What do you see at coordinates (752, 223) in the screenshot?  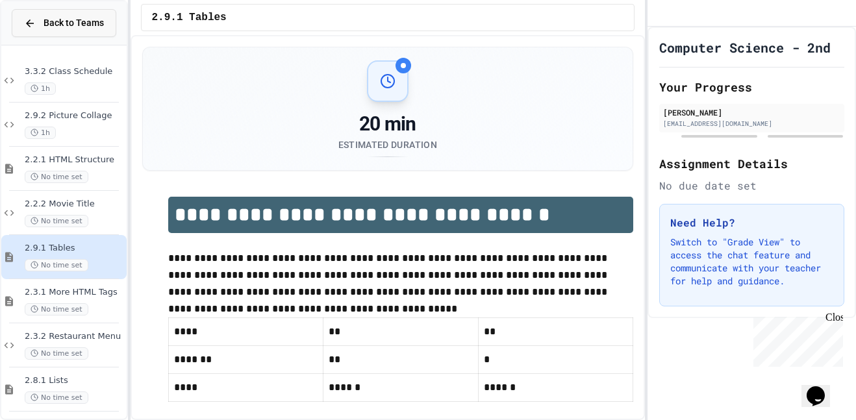 I see `h3: Need Help?` at bounding box center [752, 223].